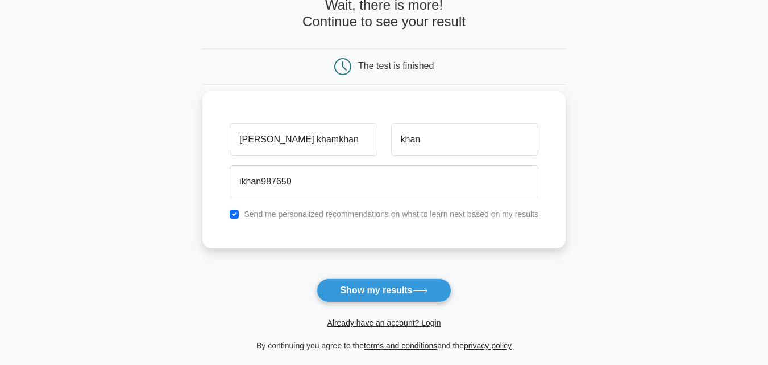  What do you see at coordinates (384, 181) in the screenshot?
I see `input: Email` at bounding box center [384, 181].